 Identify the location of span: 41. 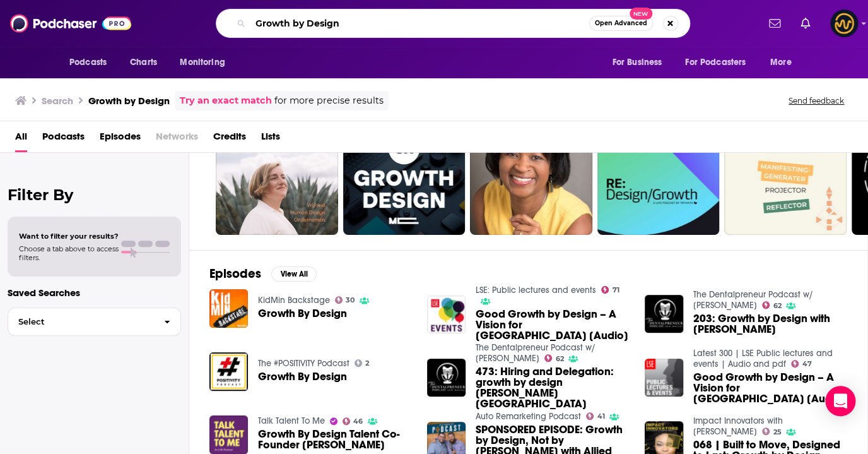
(600, 416).